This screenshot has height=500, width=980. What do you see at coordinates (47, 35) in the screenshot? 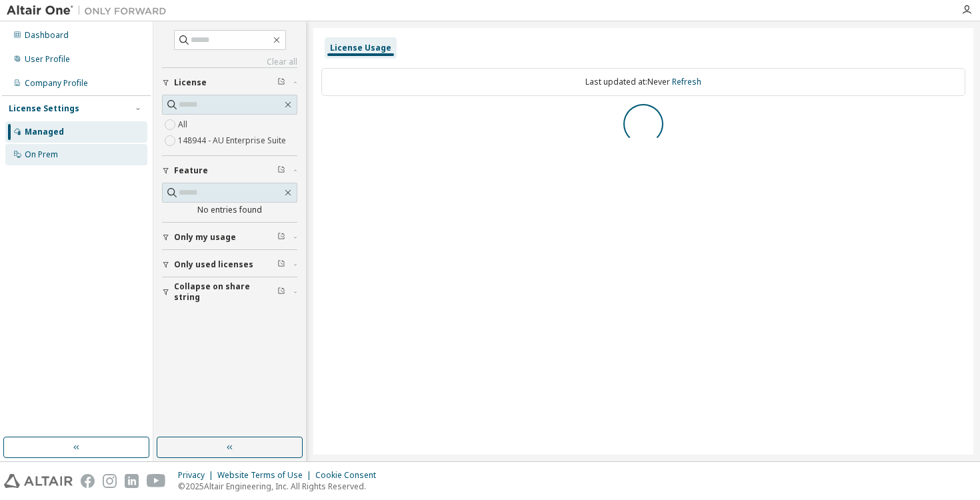
I see `div: Dashboard` at bounding box center [47, 35].